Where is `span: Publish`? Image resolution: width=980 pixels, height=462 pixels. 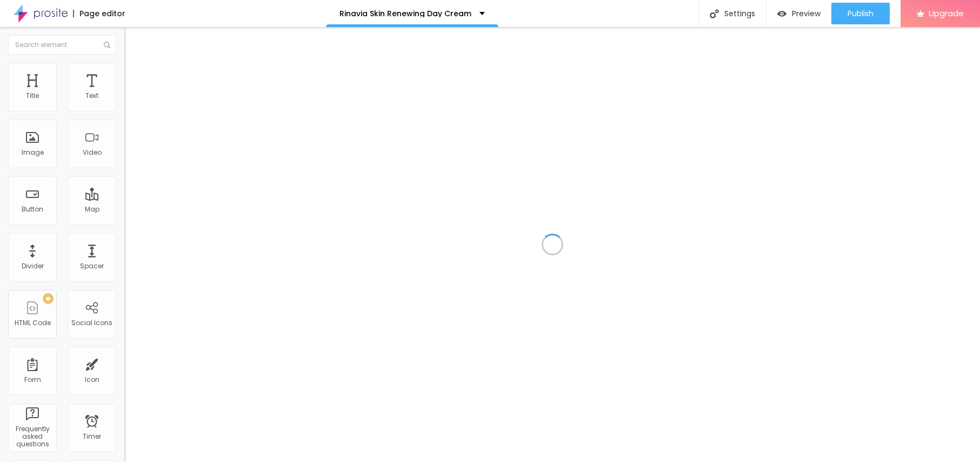 span: Publish is located at coordinates (860, 13).